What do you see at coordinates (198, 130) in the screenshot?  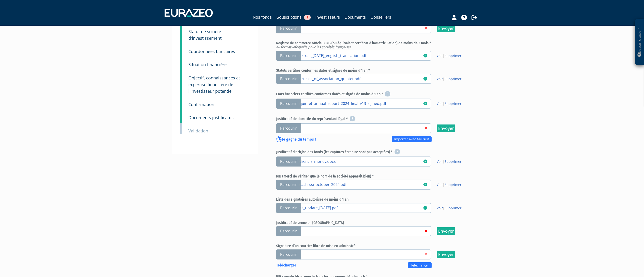 I see `small: Validation` at bounding box center [198, 130].